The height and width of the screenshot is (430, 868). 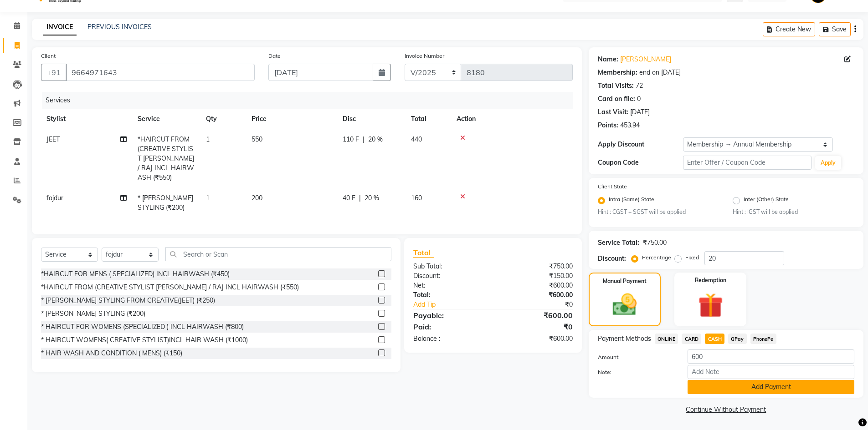 I want to click on span: 200, so click(x=257, y=198).